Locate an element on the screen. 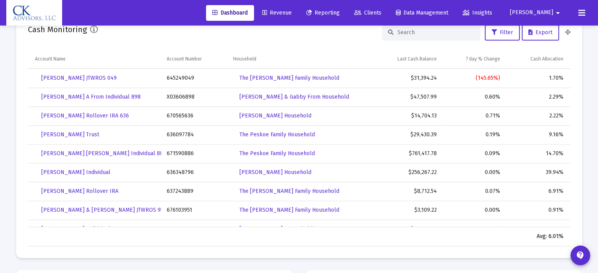 This screenshot has width=598, height=273. td: $31,394.24 is located at coordinates (407, 78).